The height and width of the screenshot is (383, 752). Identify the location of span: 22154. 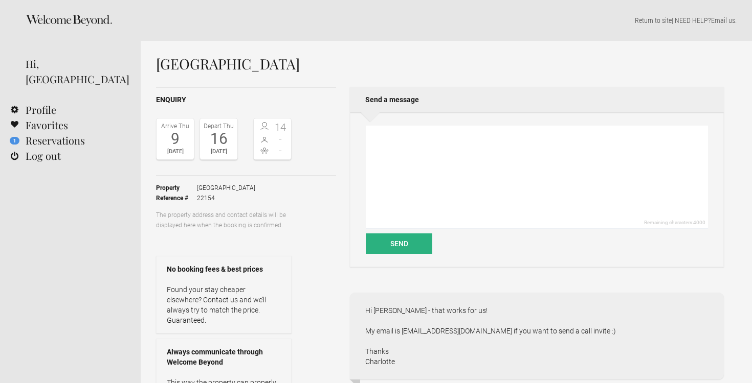
(226, 198).